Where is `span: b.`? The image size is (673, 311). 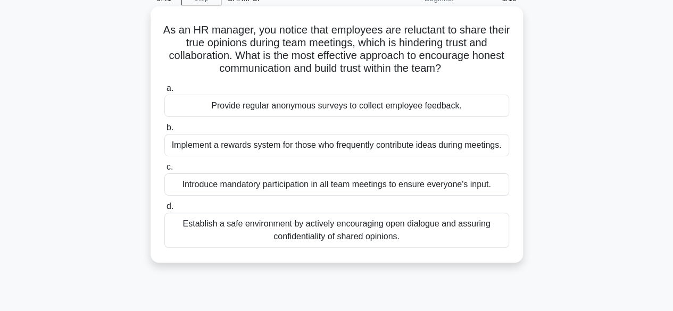
span: b. is located at coordinates (170, 127).